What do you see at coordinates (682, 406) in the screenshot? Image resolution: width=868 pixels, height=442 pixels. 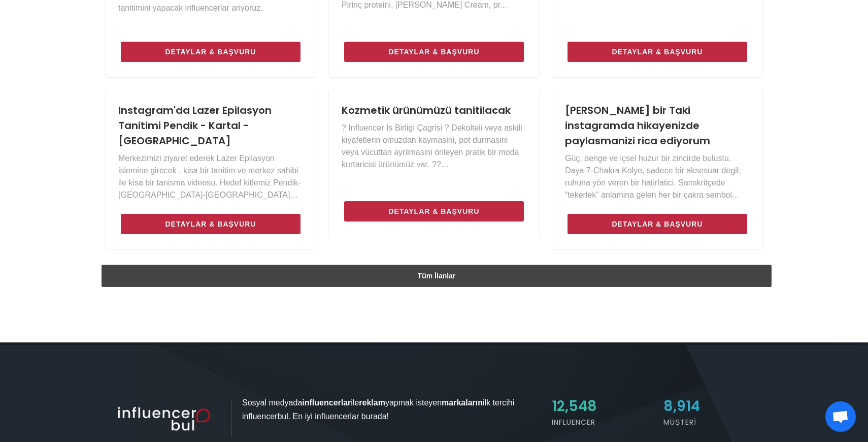 I see `span: 8,914` at bounding box center [682, 406].